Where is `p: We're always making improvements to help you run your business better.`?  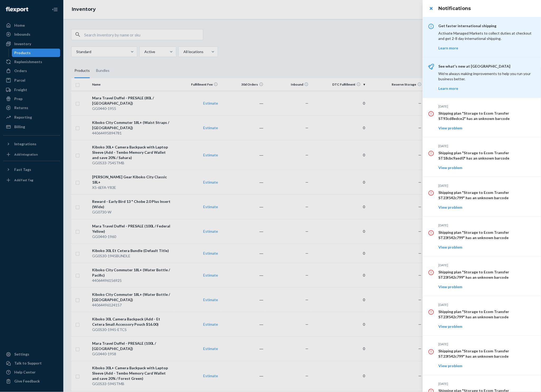
p: We're always making improvements to help you run your business better. is located at coordinates (487, 76).